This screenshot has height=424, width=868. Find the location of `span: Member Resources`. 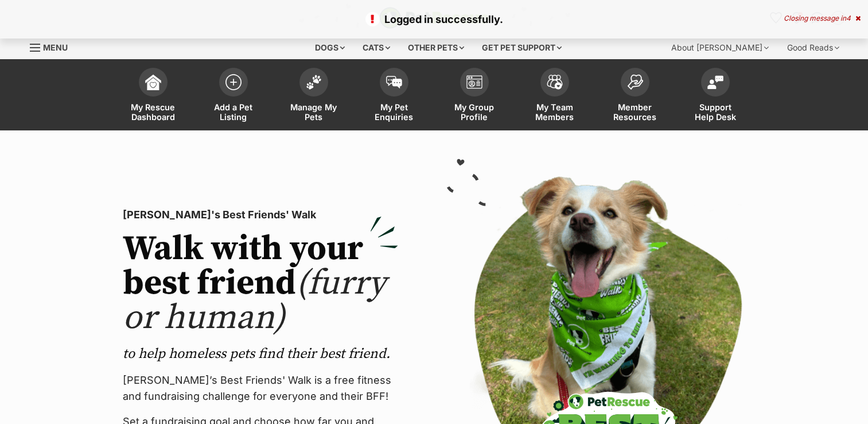

span: Member Resources is located at coordinates (635, 112).